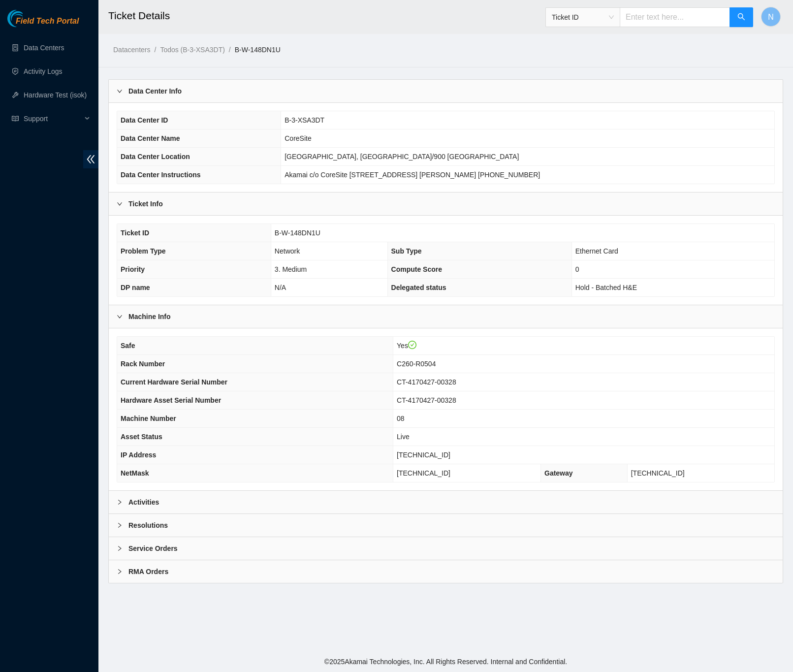 Image resolution: width=793 pixels, height=672 pixels. What do you see at coordinates (160, 175) in the screenshot?
I see `span: Data Center Instructions` at bounding box center [160, 175].